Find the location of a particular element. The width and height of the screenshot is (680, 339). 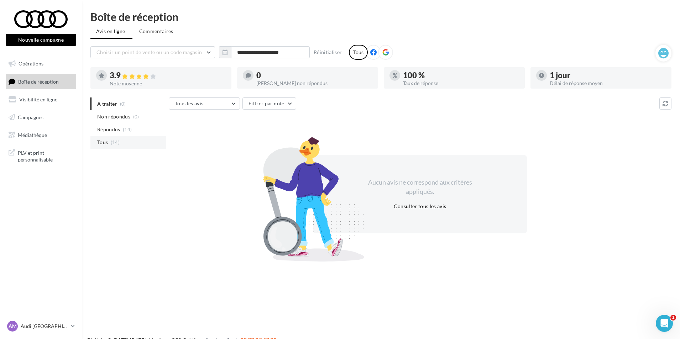

span: Boîte de réception is located at coordinates (38, 81).